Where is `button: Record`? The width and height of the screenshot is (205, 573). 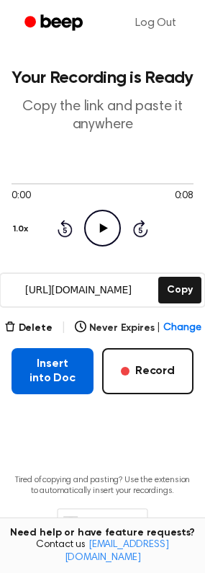
button: Record is located at coordinates (148, 371).